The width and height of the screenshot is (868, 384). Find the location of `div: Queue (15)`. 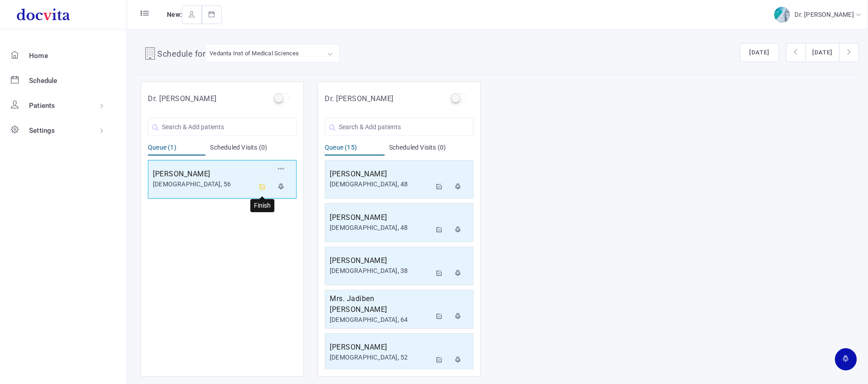

div: Queue (15) is located at coordinates (354, 149).